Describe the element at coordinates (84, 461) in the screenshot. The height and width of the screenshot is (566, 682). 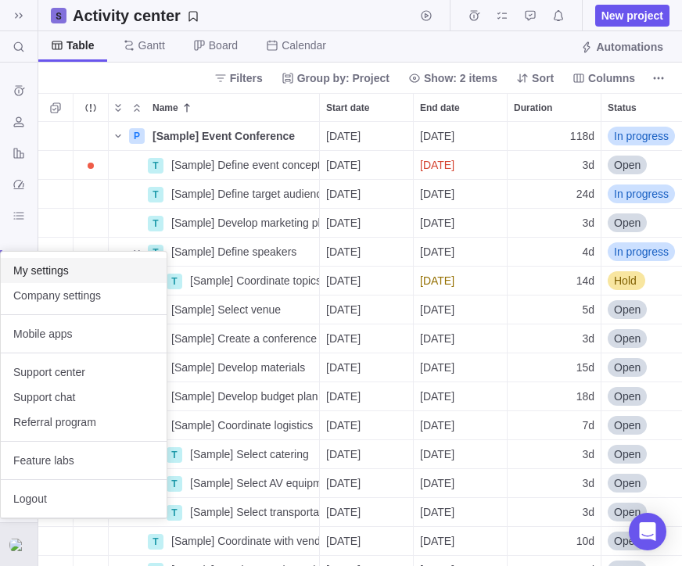
I see `a: Feature labs` at that location.